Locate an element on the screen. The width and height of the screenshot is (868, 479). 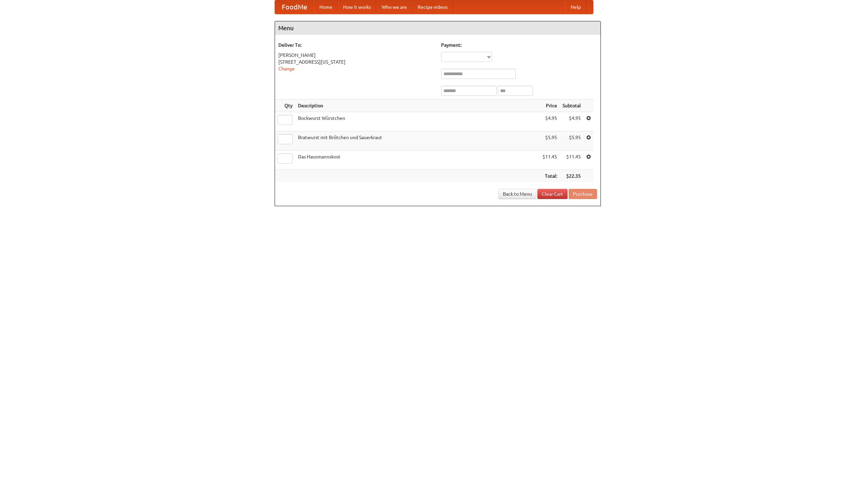
th: Price is located at coordinates (549, 106).